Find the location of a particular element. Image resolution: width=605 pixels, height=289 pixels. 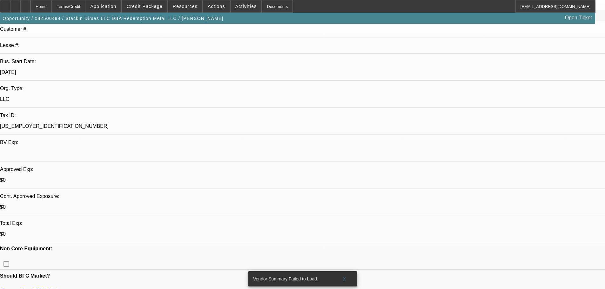

button: Resources is located at coordinates (185, 6).